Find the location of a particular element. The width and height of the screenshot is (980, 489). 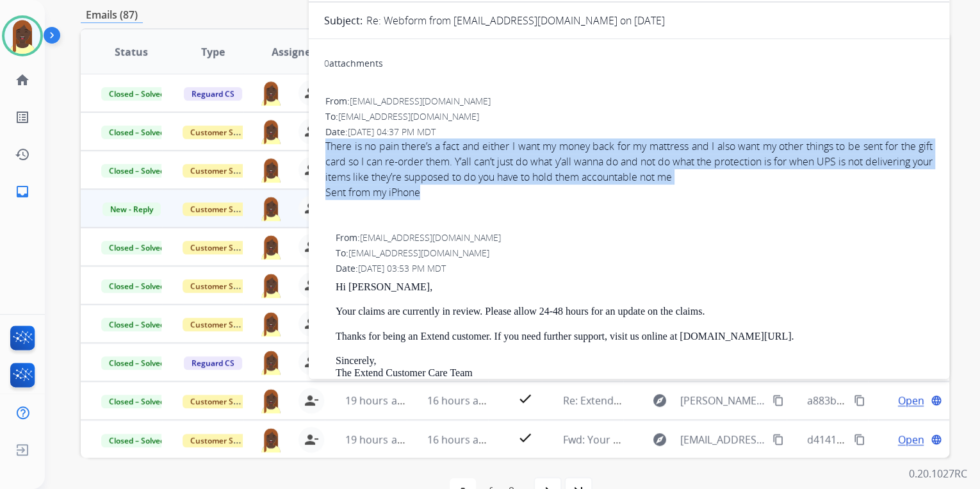

p: 0.20.1027RC is located at coordinates (938, 474).